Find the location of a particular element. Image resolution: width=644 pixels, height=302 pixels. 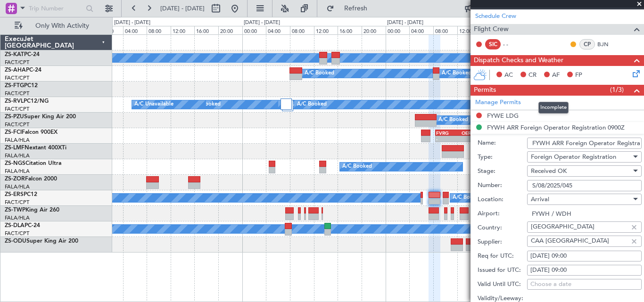

span: ZS-NGS is located at coordinates (15, 163).